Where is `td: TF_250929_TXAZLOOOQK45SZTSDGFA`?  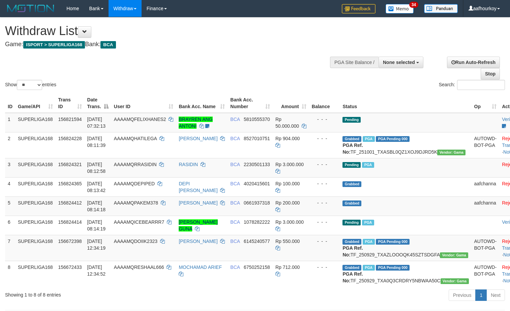 td: TF_250929_TXAZLOOOQK45SZTSDGFA is located at coordinates (406, 248).